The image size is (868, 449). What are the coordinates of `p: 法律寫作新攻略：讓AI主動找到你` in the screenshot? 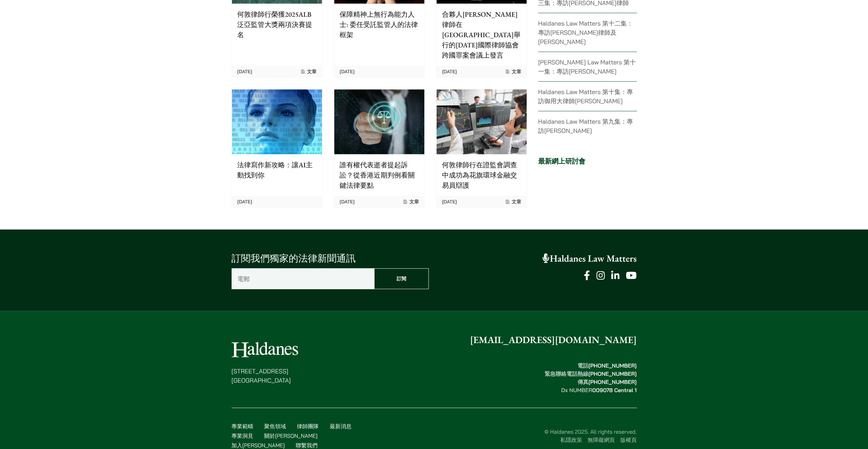 It's located at (277, 170).